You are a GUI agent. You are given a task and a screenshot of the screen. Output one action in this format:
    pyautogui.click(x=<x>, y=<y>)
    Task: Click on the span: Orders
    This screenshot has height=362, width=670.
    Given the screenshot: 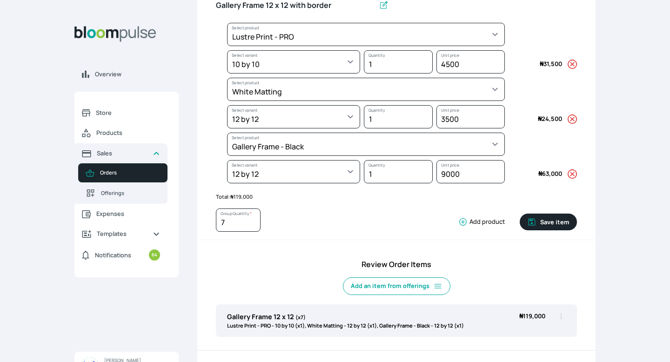 What is the action you would take?
    pyautogui.click(x=130, y=173)
    